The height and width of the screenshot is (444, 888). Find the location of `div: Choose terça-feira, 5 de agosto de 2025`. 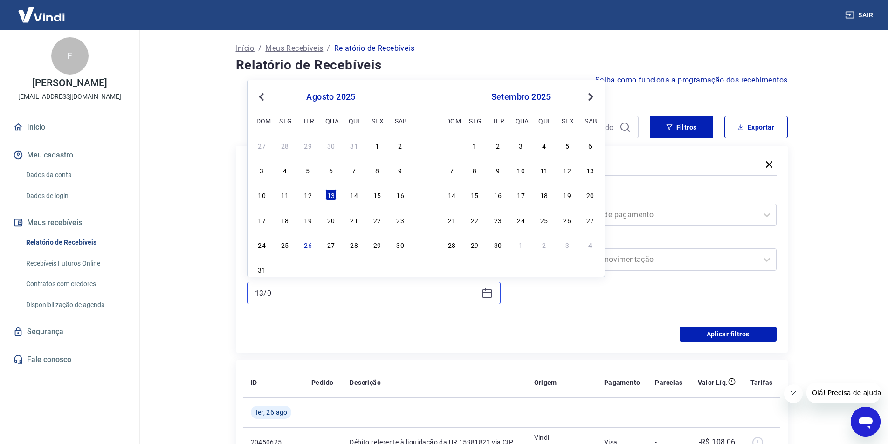

div: Choose terça-feira, 5 de agosto de 2025 is located at coordinates (308, 170).